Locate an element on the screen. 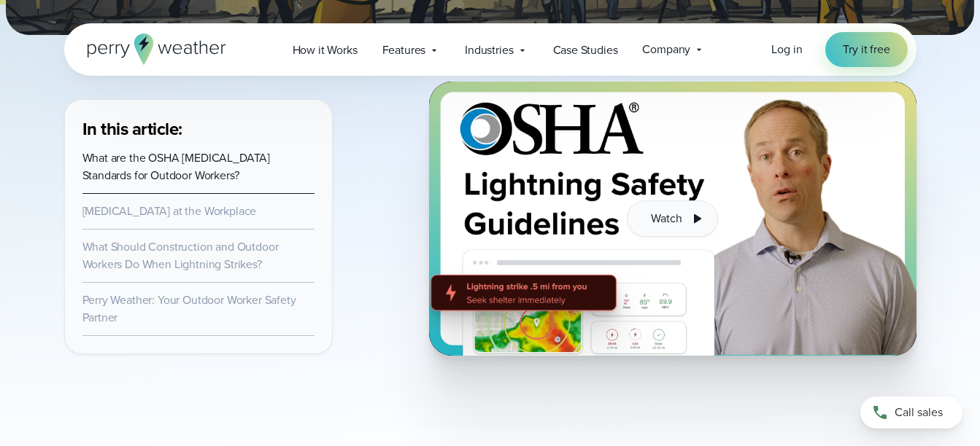  a: Perry Weather: Your Outdoor Worker Safety Partner is located at coordinates (189, 308).